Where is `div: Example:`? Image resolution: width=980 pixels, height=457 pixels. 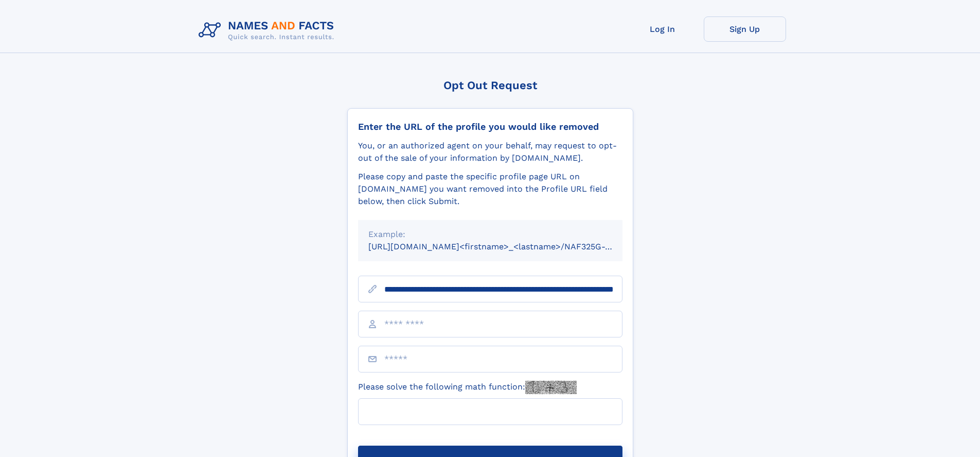
div: Example: is located at coordinates (490, 234).